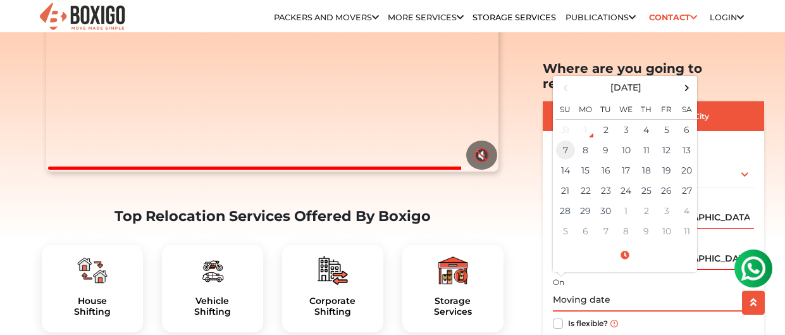  Describe the element at coordinates (586, 130) in the screenshot. I see `div: 1` at that location.